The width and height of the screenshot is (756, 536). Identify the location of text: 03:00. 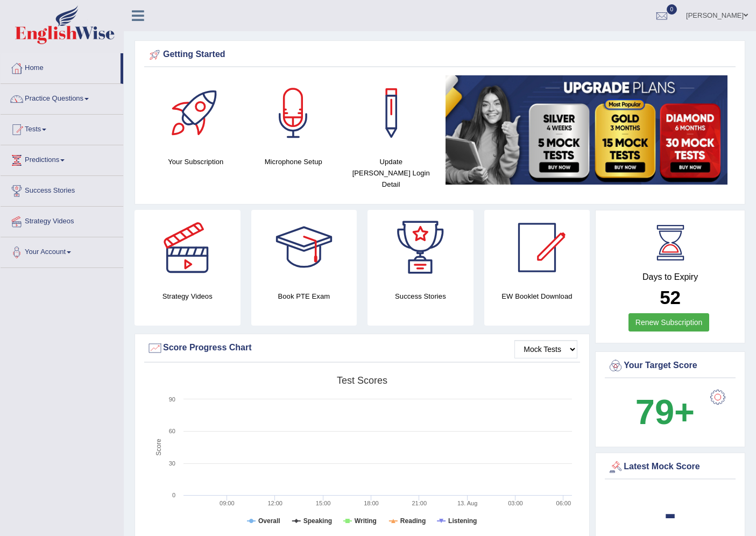
(515, 504).